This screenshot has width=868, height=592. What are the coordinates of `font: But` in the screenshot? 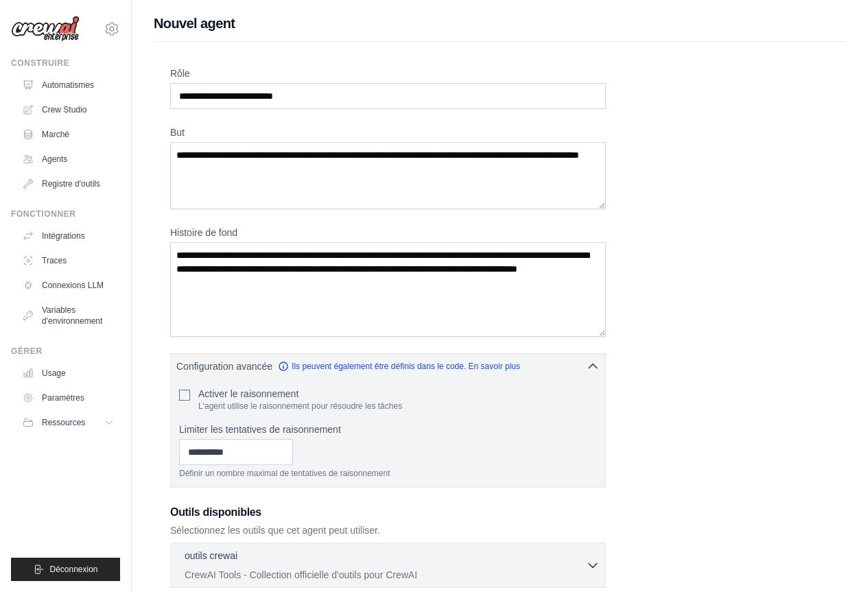 It's located at (177, 132).